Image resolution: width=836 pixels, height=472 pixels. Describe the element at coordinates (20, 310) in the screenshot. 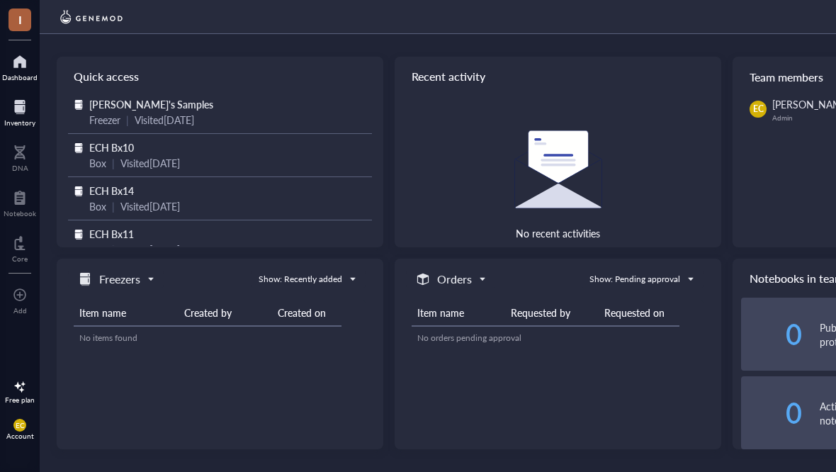

I see `div: Add` at that location.